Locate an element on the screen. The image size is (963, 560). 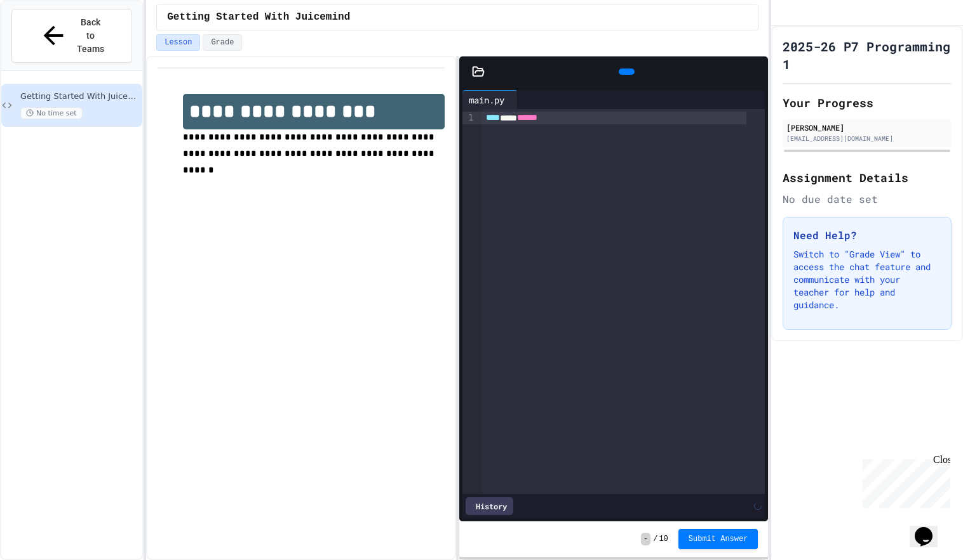
div: Chat with us now!Close is located at coordinates (46, 42).